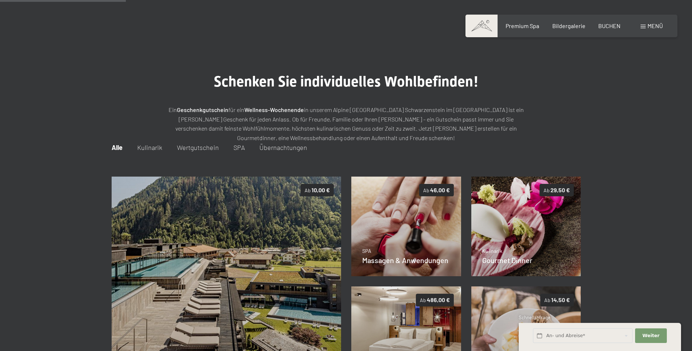 The height and width of the screenshot is (351, 692). Describe the element at coordinates (609, 26) in the screenshot. I see `span: BUCHEN` at that location.